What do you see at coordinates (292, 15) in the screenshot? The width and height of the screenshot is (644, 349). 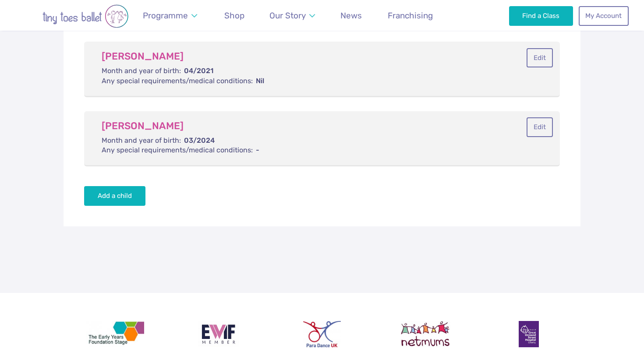 I see `a: Our Story` at bounding box center [292, 15].